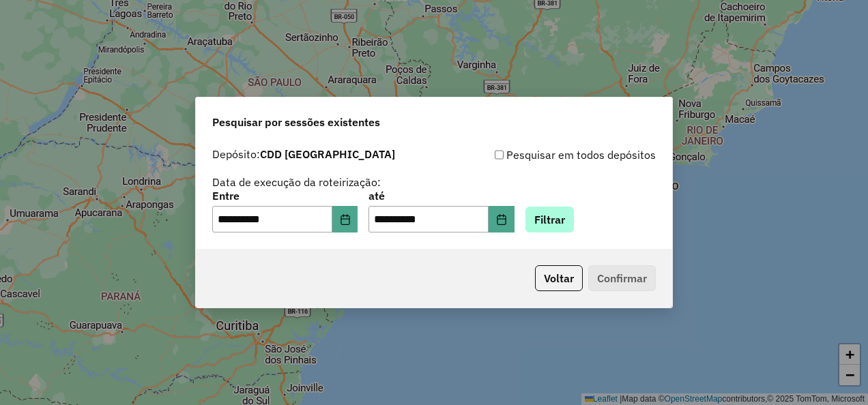 The width and height of the screenshot is (868, 405). What do you see at coordinates (441, 196) in the screenshot?
I see `label: até` at bounding box center [441, 196].